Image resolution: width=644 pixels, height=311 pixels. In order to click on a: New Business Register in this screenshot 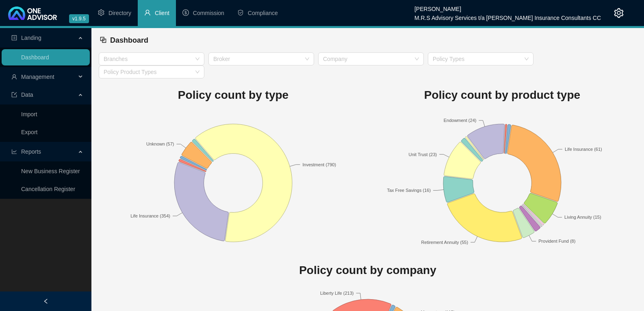, I will do `click(50, 171)`.